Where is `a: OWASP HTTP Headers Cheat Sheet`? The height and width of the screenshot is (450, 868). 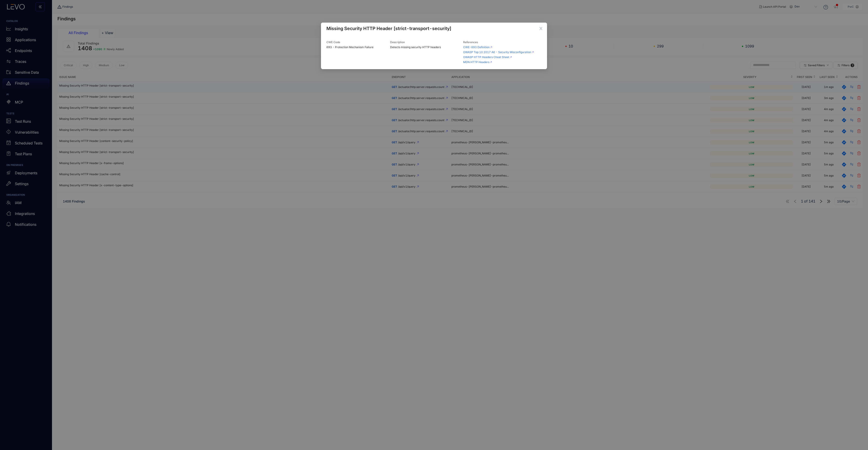
a: OWASP HTTP Headers Cheat Sheet is located at coordinates (487, 57).